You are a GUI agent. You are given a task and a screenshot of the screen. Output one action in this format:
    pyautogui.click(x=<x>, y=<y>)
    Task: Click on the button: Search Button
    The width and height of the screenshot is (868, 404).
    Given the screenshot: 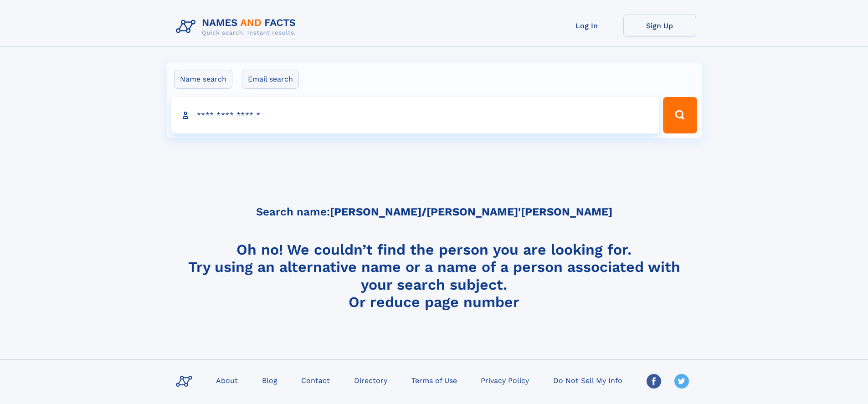 What is the action you would take?
    pyautogui.click(x=680, y=115)
    